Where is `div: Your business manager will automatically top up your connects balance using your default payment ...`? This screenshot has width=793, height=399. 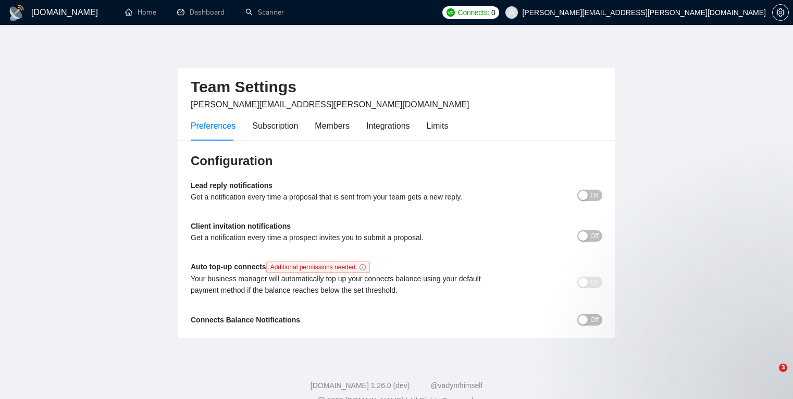
div: Your business manager will automatically top up your connects balance using your default payment ... is located at coordinates (345, 285).